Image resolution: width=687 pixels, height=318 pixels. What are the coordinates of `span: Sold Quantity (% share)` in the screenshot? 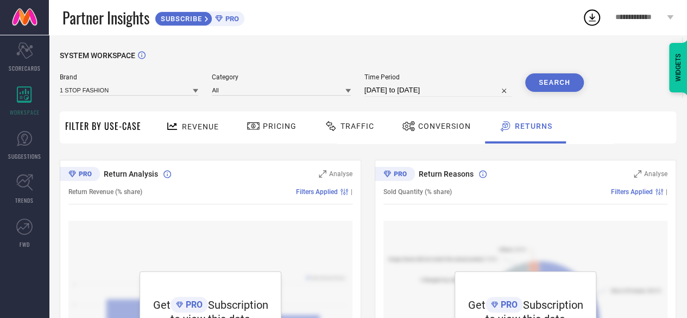 It's located at (418, 192).